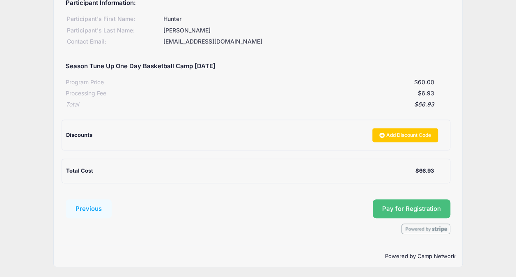  I want to click on div: Hunter, so click(306, 19).